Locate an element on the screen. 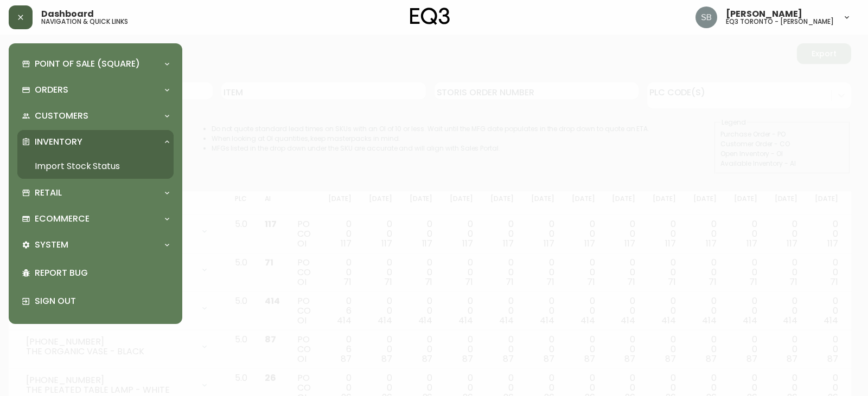  p: Report Bug is located at coordinates (102, 273).